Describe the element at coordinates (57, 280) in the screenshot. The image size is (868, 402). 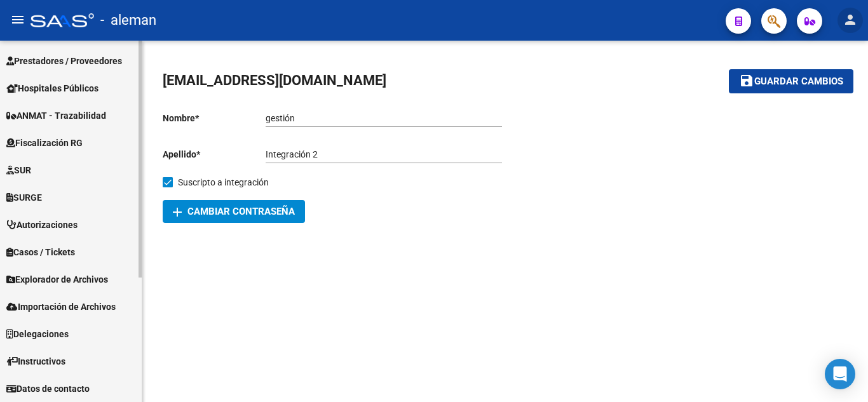
I see `span: Explorador de Archivos` at that location.